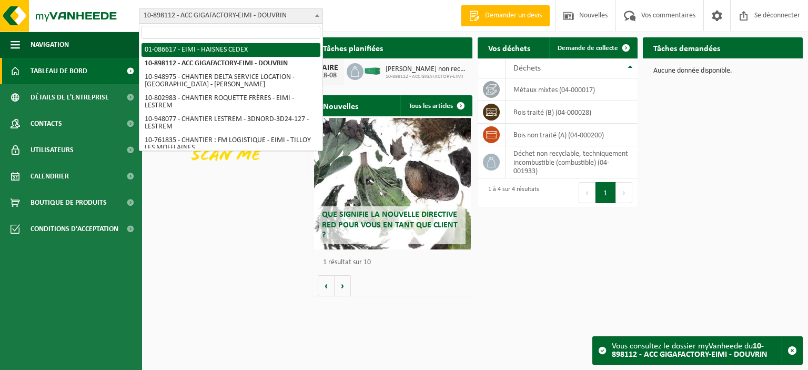 The width and height of the screenshot is (808, 370). What do you see at coordinates (431, 106) in the screenshot?
I see `font: Tous les articles` at bounding box center [431, 106].